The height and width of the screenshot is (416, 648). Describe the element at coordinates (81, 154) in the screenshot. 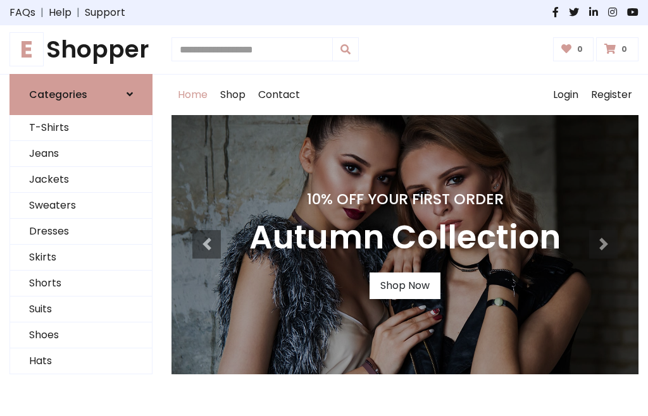

I see `a: Jeans` at that location.